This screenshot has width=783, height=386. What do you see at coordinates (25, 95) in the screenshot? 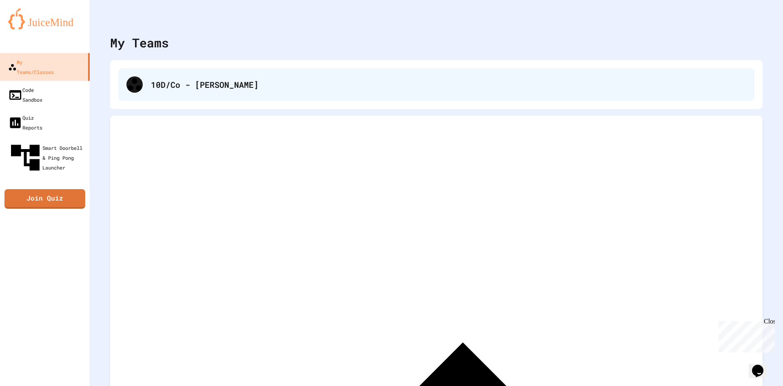
I see `div: Code Sandbox` at bounding box center [25, 95].